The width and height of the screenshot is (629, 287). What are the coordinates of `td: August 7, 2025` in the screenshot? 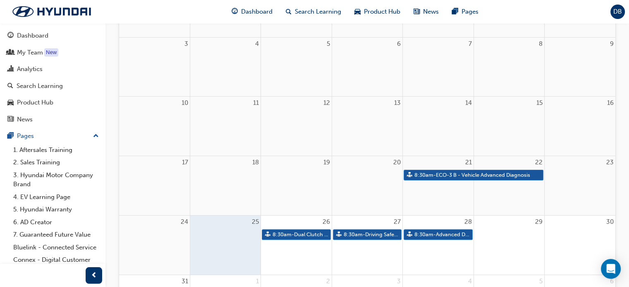 It's located at (438, 67).